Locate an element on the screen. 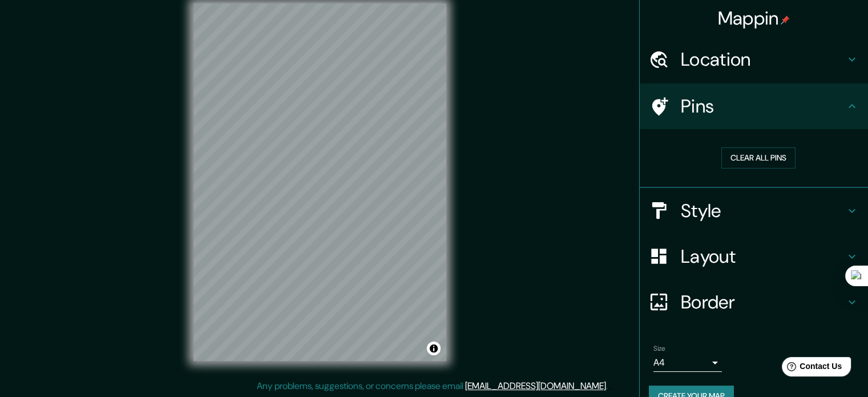 The width and height of the screenshot is (868, 397). h4: Mappin is located at coordinates (754, 18).